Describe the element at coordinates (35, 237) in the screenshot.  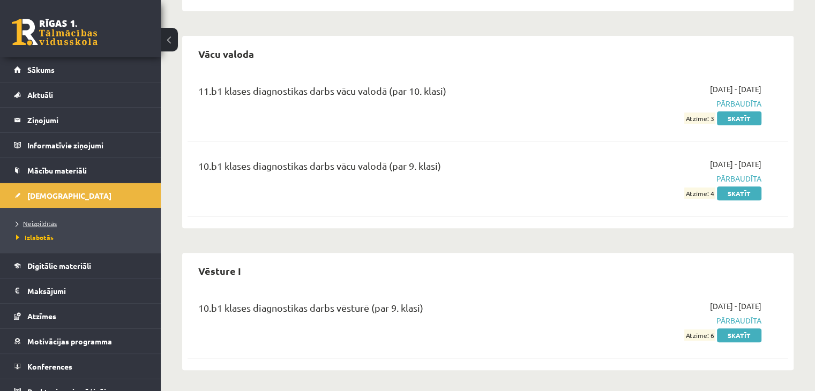
I see `span: Izlabotās` at that location.